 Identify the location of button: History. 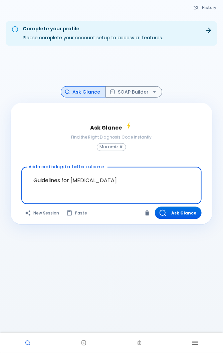
(205, 7).